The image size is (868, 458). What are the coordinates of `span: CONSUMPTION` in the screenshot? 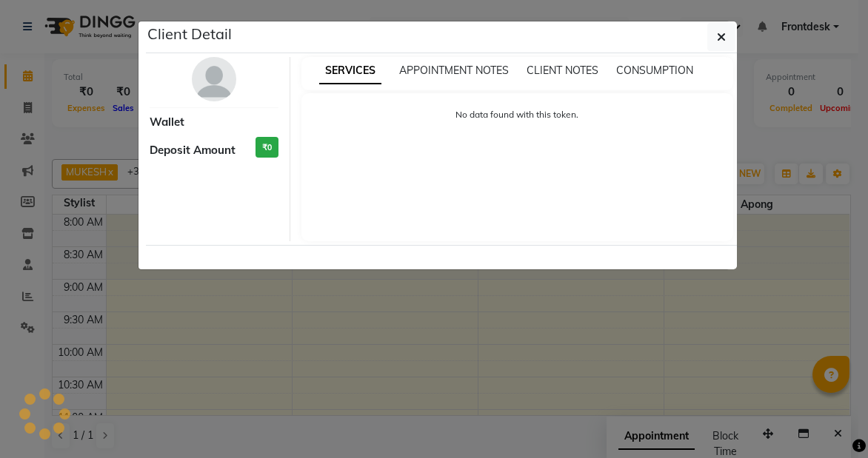 It's located at (655, 71).